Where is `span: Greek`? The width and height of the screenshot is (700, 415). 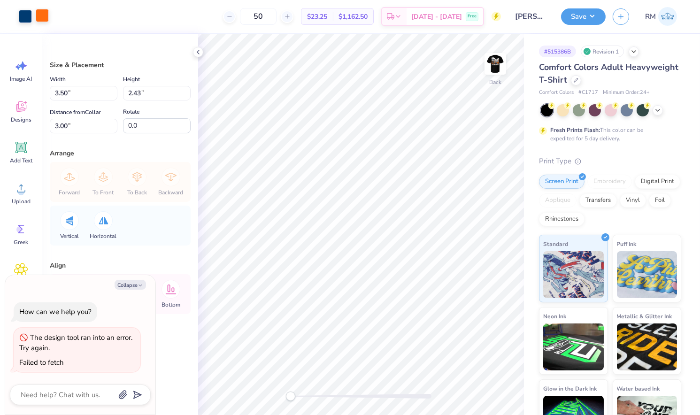 span: Greek is located at coordinates (21, 242).